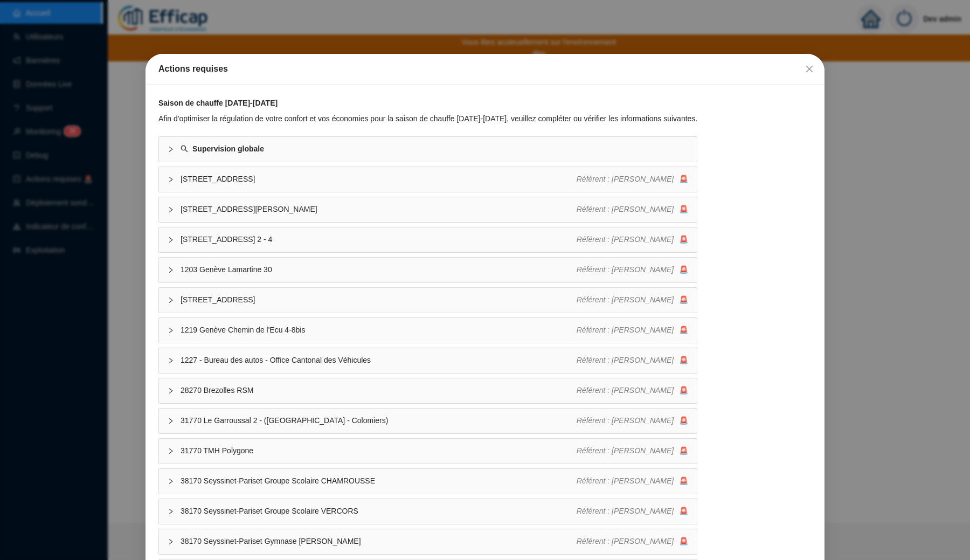 This screenshot has height=560, width=970. What do you see at coordinates (810, 69) in the screenshot?
I see `button: Close` at bounding box center [810, 69].